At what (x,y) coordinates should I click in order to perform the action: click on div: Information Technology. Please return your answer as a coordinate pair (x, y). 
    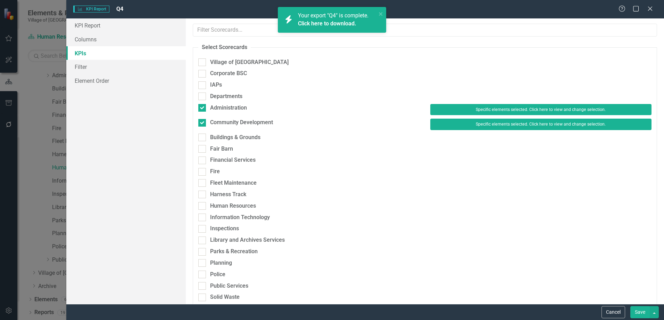
    Looking at the image, I should click on (240, 217).